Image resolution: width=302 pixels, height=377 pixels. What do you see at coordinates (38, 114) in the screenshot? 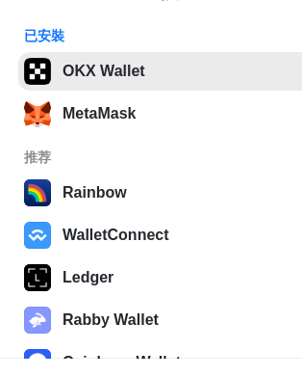
I see `img: svg+xml;base64,PHN2ZyB3aWR0aD0iMzUiIGhlaWdodD0iMzQiIHZpZXdCb3g9IjAgMCAzNSAzNCIgZmlsbD0ibm9uZSIgeG...` at bounding box center [38, 114].